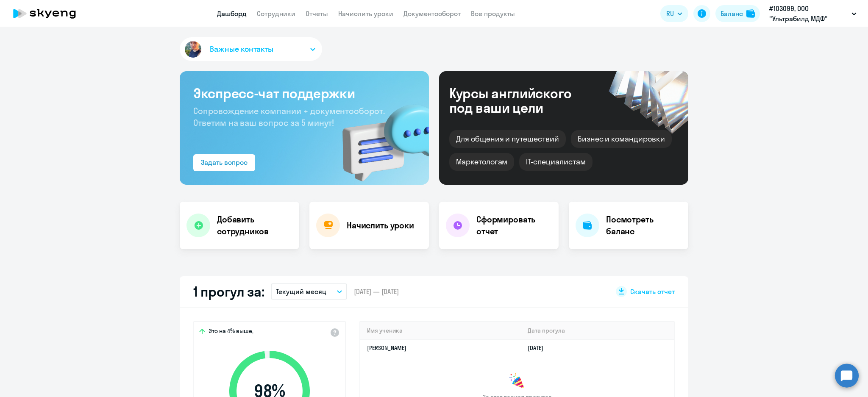 The image size is (868, 397). Describe the element at coordinates (517, 381) in the screenshot. I see `img: congrats` at that location.